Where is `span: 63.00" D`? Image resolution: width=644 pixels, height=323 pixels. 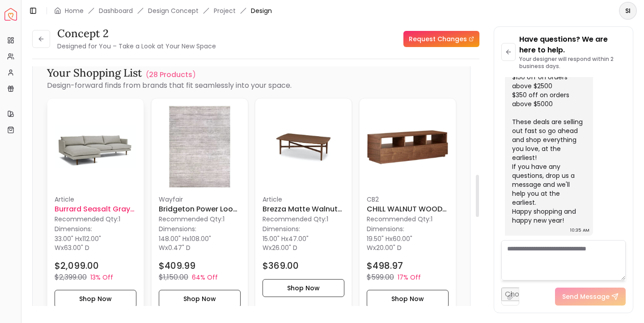
span: 63.00" D is located at coordinates (76, 248).